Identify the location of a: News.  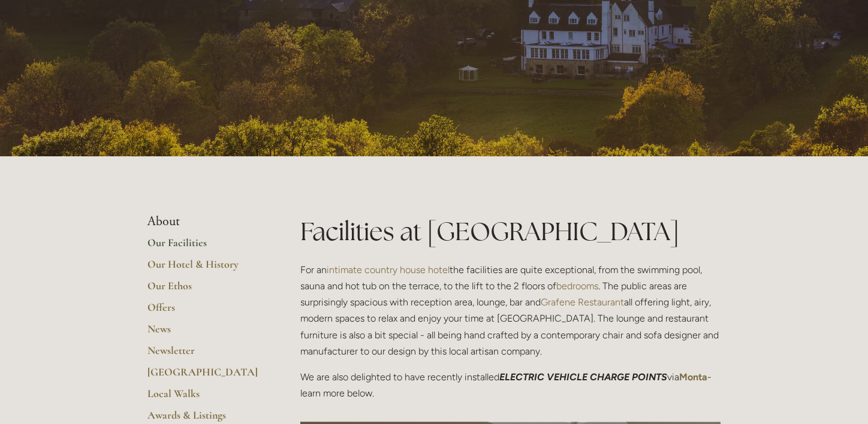
(205, 333).